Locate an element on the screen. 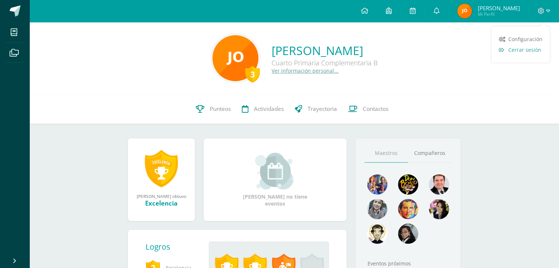 This screenshot has height=268, width=559. span: Contactos is located at coordinates (376, 109).